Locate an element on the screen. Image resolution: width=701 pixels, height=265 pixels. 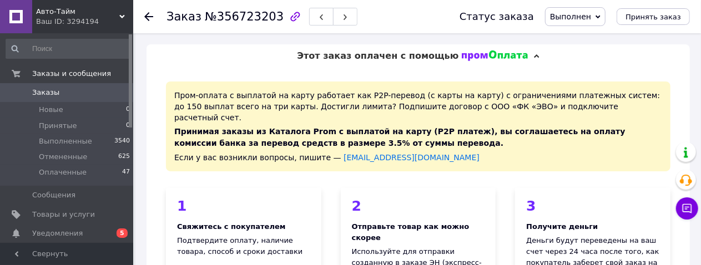
button: Принять заказ is located at coordinates (653, 17).